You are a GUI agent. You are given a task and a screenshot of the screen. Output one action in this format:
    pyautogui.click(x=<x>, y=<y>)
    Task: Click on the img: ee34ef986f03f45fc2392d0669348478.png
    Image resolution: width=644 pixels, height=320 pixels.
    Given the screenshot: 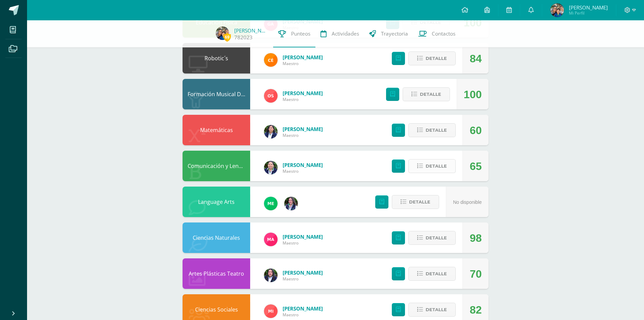 What is the action you would take?
    pyautogui.click(x=271, y=275)
    